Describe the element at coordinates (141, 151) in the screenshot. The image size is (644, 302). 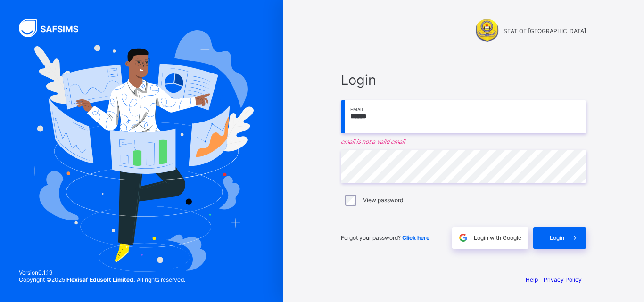
I see `img: Hero Image` at that location.